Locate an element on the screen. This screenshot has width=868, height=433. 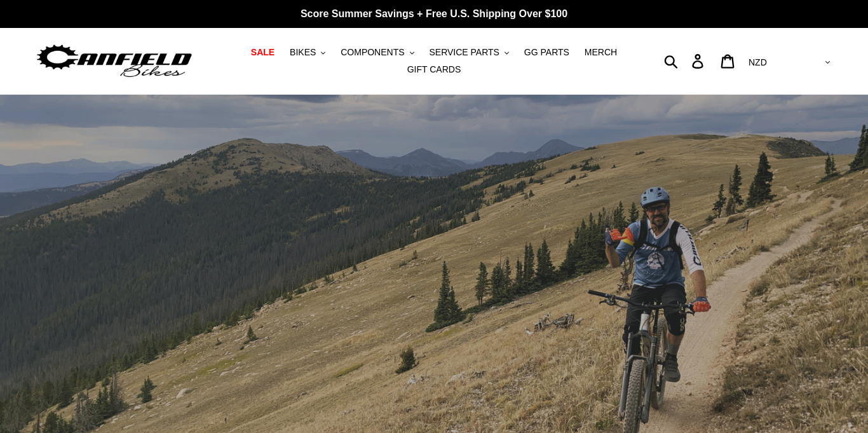
span: MERCH is located at coordinates (601, 52).